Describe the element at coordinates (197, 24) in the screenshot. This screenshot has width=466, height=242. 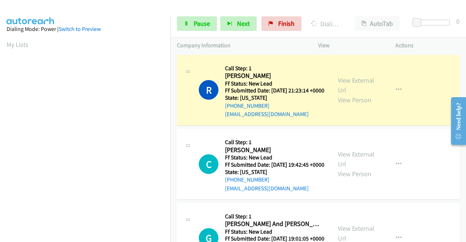
I see `a: Pause` at that location.